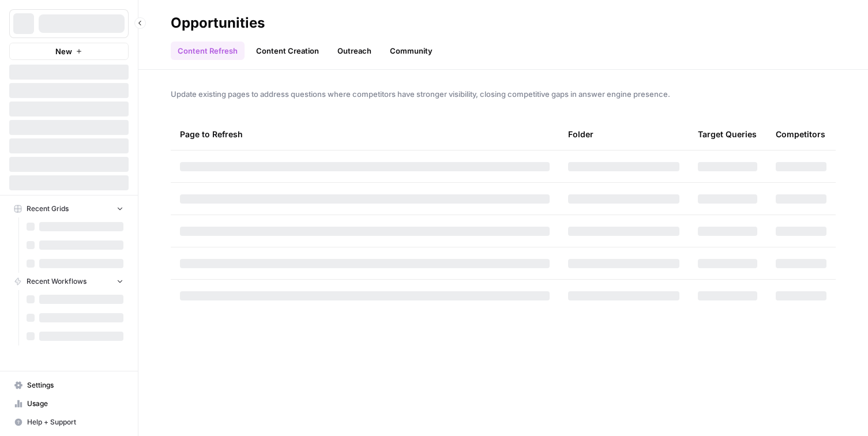 The image size is (868, 436). What do you see at coordinates (581, 134) in the screenshot?
I see `div: Folder` at bounding box center [581, 134].